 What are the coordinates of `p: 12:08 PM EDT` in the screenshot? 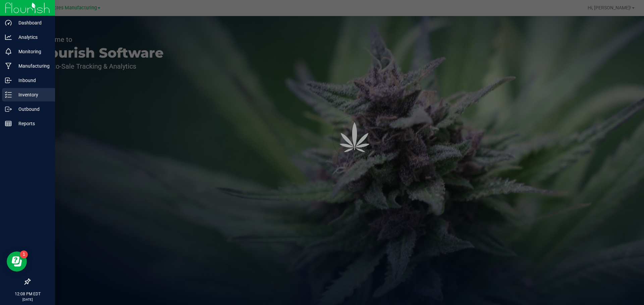 It's located at (27, 294).